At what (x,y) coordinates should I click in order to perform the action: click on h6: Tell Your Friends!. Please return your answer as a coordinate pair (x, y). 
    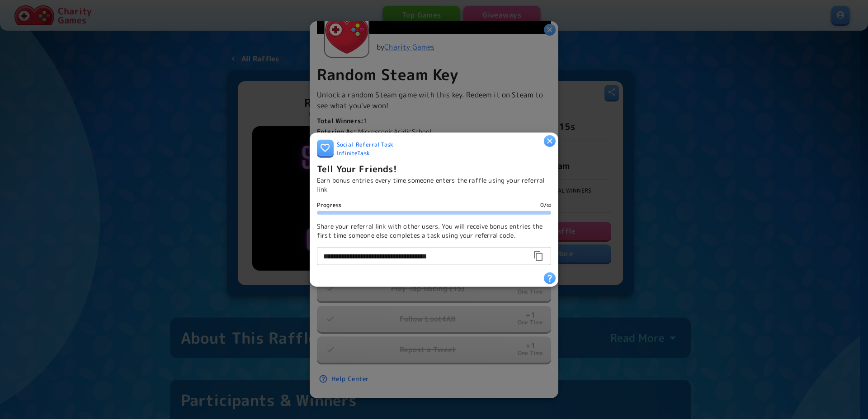
    Looking at the image, I should click on (356, 169).